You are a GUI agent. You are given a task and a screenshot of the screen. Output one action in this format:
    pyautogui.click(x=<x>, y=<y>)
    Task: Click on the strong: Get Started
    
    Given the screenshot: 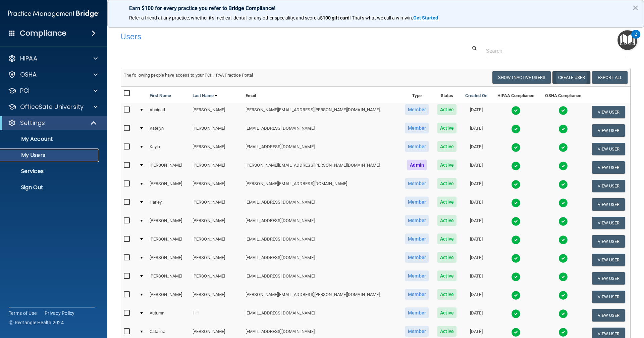 What is the action you would take?
    pyautogui.click(x=426, y=18)
    